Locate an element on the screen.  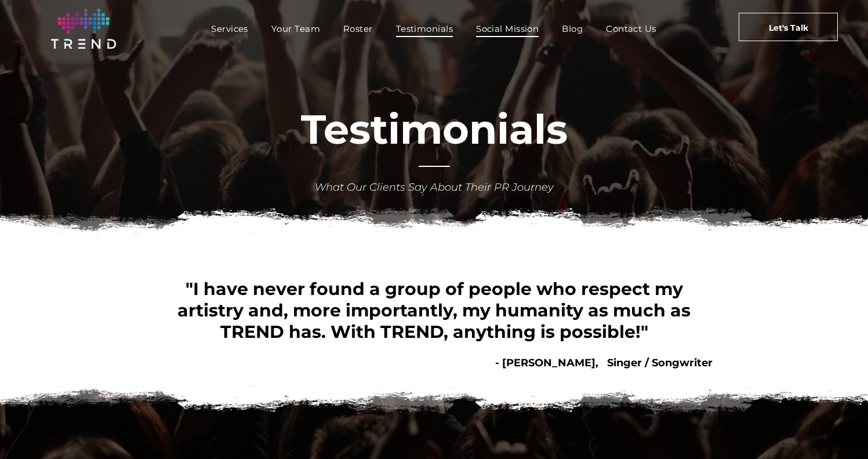
font: Testimonials is located at coordinates (434, 129).